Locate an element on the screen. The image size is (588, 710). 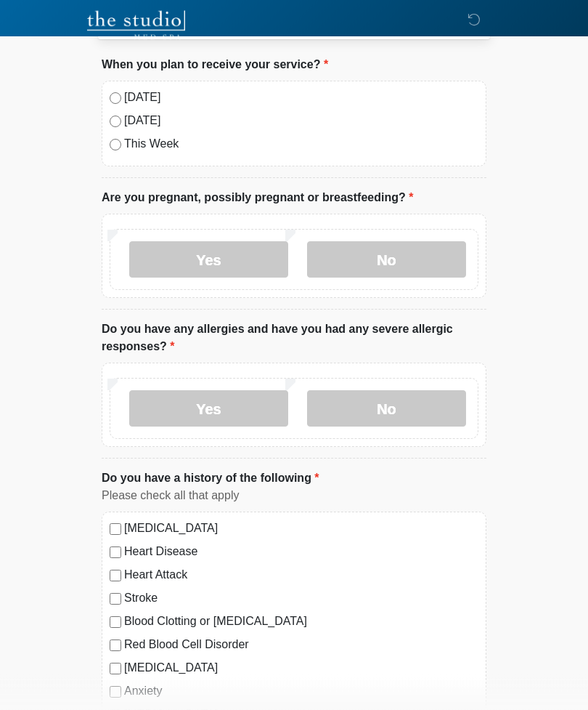
label: Do you have a history of the following is located at coordinates (211, 479).